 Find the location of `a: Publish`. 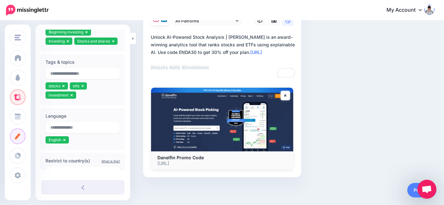

a: Publish is located at coordinates (422, 190).